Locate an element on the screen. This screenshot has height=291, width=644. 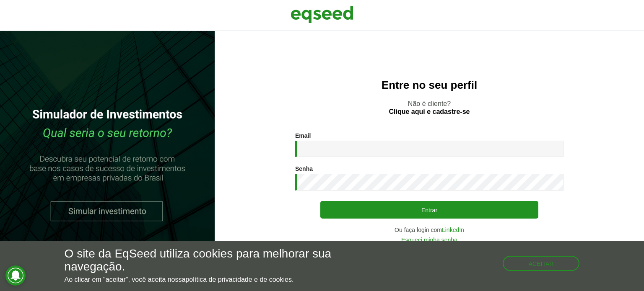
p: Ao clicar em "aceitar", você aceita nossa . is located at coordinates (219, 279).